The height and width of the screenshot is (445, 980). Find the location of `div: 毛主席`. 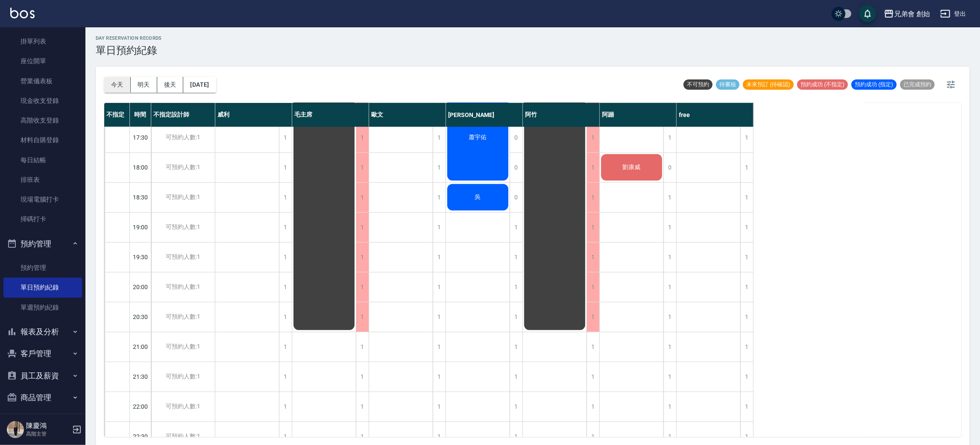

div: 毛主席 is located at coordinates (331, 115).